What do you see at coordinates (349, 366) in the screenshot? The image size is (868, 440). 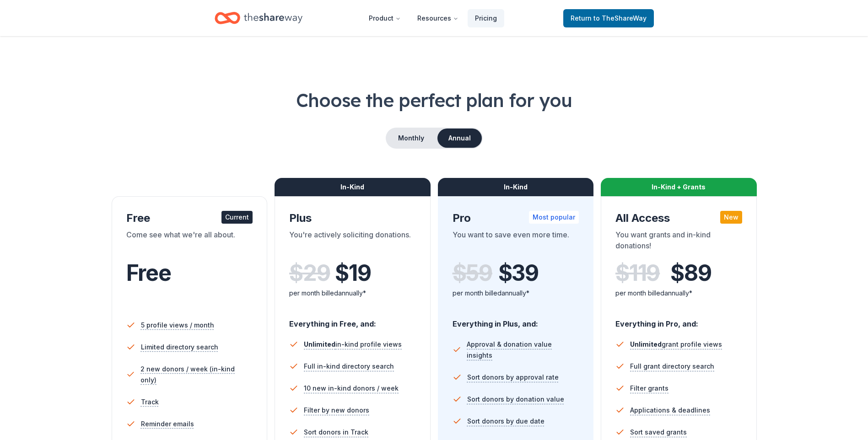 I see `span: Full in-kind directory search` at bounding box center [349, 366].